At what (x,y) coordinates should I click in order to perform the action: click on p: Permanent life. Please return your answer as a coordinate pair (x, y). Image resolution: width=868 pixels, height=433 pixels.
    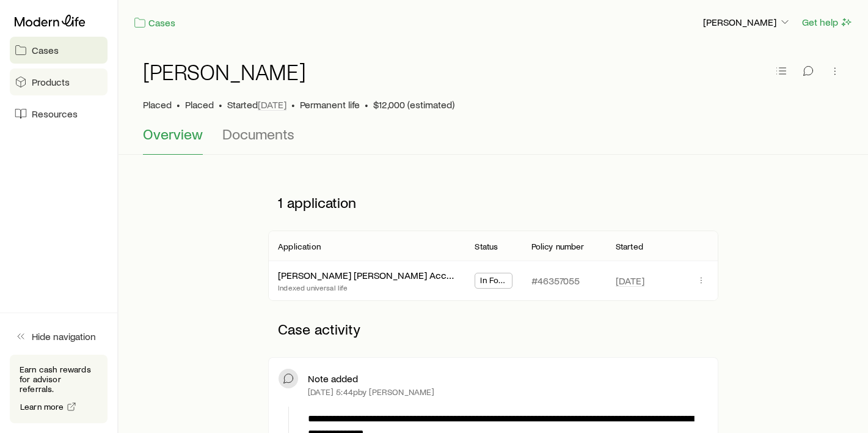
    Looking at the image, I should click on (330, 104).